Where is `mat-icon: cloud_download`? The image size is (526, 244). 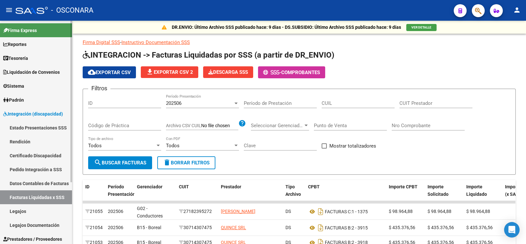 mat-icon: cloud_download is located at coordinates (92, 72).